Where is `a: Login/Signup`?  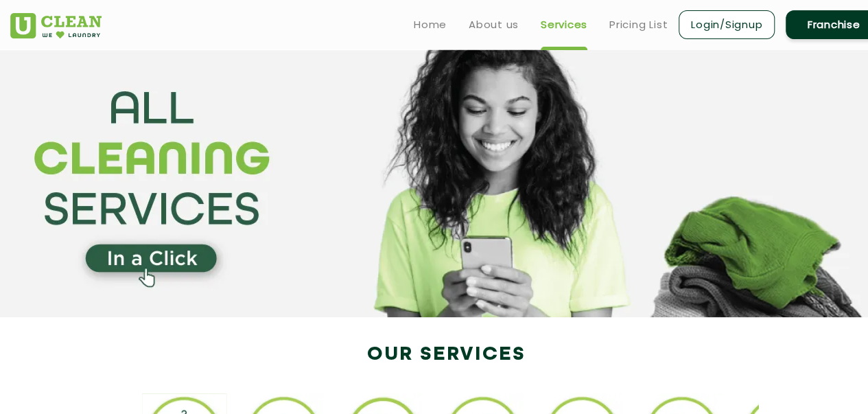 a: Login/Signup is located at coordinates (727, 25).